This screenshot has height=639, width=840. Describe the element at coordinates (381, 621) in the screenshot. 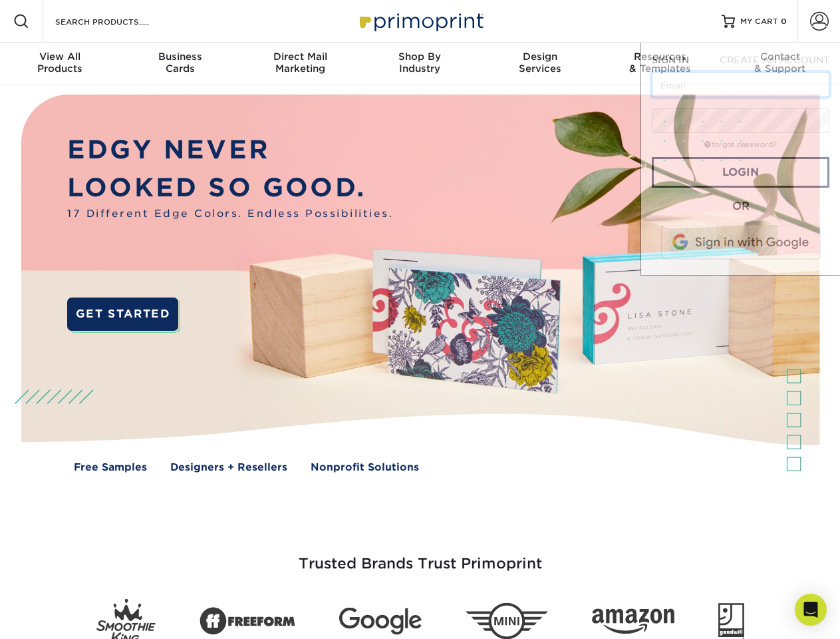

I see `img: Google` at that location.